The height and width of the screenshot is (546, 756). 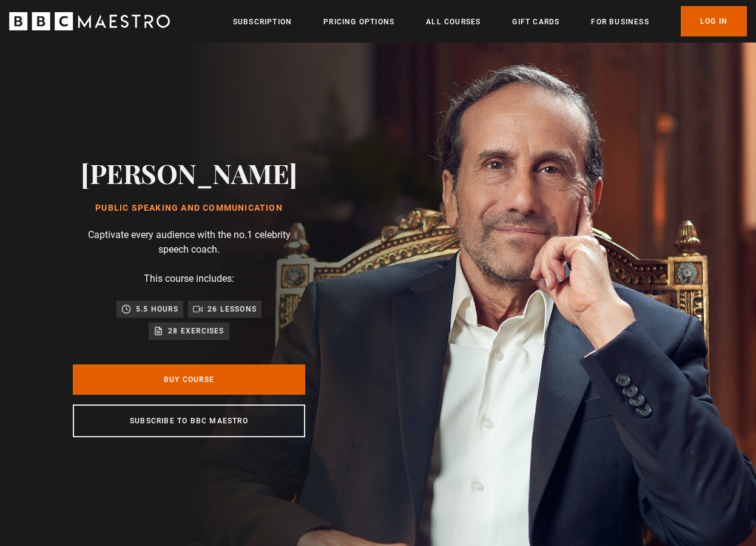 What do you see at coordinates (196, 331) in the screenshot?
I see `p: 28 exercises` at bounding box center [196, 331].